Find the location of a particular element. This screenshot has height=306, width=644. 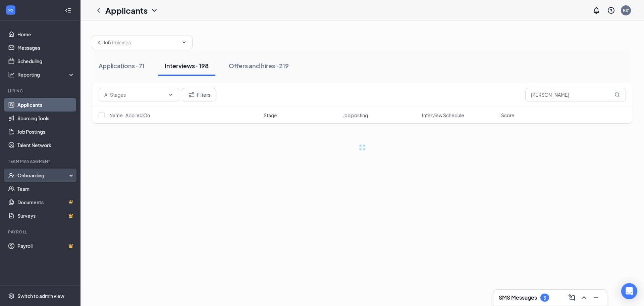

svg: UserCheck is located at coordinates (11, 175).